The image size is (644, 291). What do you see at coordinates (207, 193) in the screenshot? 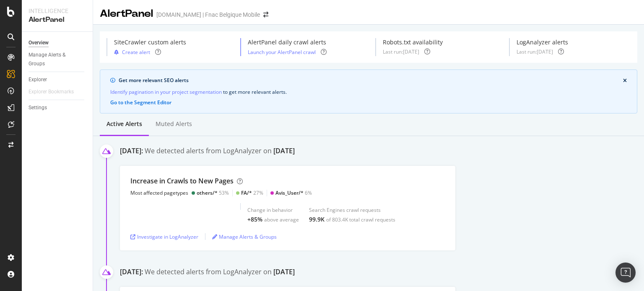
I see `div: others/*` at bounding box center [207, 193].